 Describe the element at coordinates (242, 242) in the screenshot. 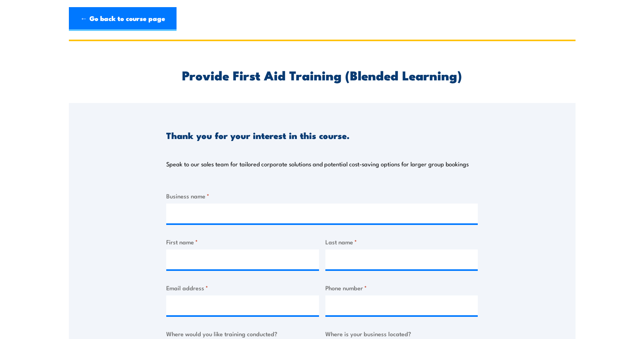

I see `label: First name` at that location.